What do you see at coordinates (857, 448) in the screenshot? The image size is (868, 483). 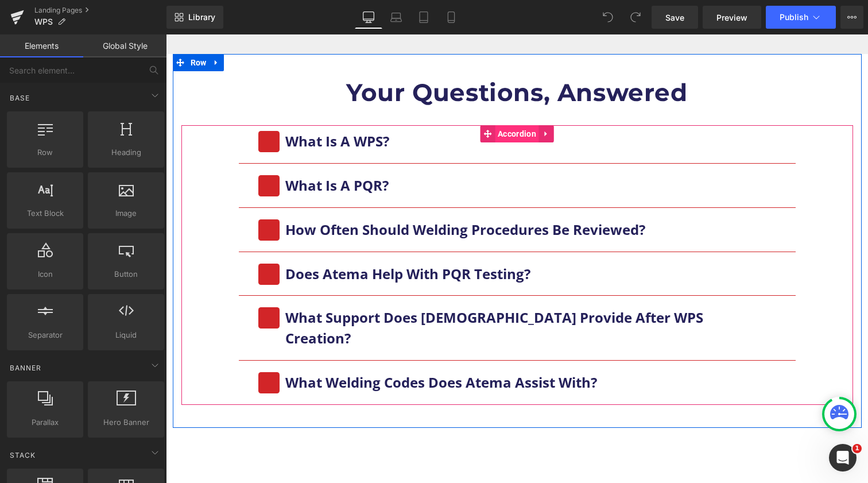 I see `span: 1` at bounding box center [857, 448].